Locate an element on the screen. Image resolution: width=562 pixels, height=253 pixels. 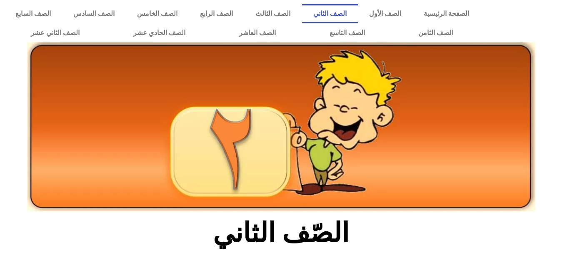
a: الصف الثاني عشر is located at coordinates (55, 33).